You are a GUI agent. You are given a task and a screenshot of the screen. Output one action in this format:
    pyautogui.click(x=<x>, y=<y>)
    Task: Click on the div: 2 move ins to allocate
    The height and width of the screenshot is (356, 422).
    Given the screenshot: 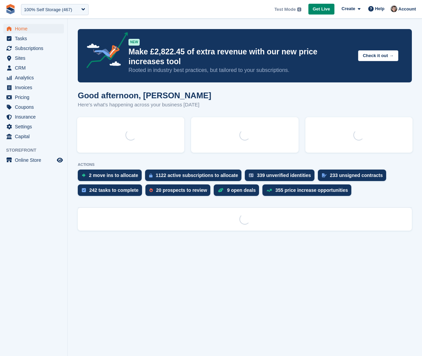 What is the action you would take?
    pyautogui.click(x=113, y=175)
    